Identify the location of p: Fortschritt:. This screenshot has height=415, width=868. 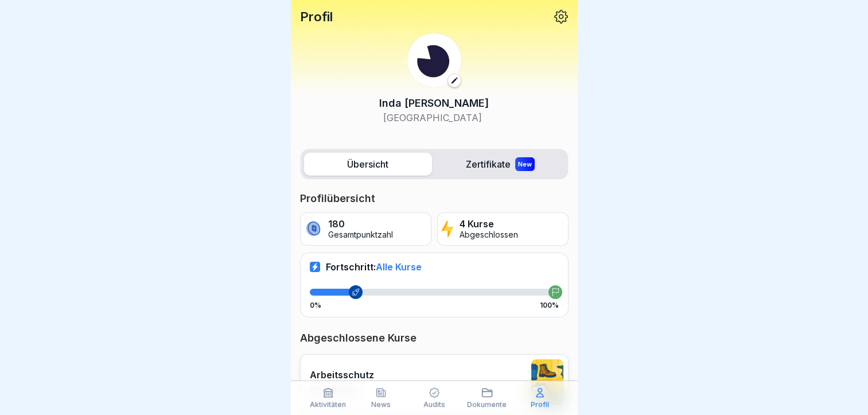
(373, 267).